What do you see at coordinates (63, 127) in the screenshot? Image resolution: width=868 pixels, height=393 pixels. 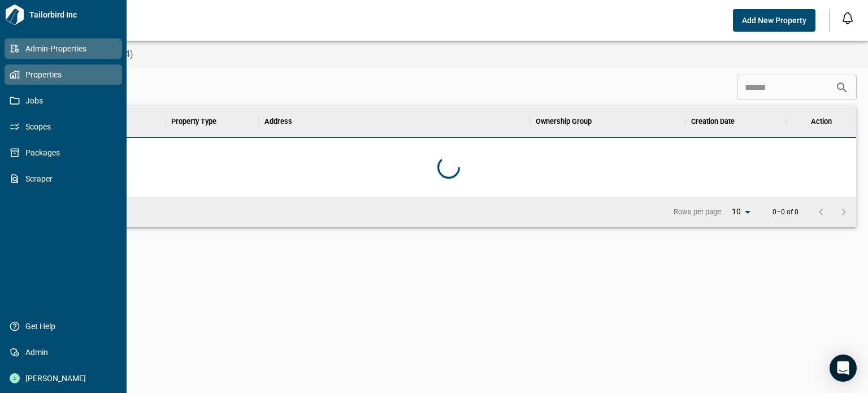 I see `a: Scopes` at bounding box center [63, 127].